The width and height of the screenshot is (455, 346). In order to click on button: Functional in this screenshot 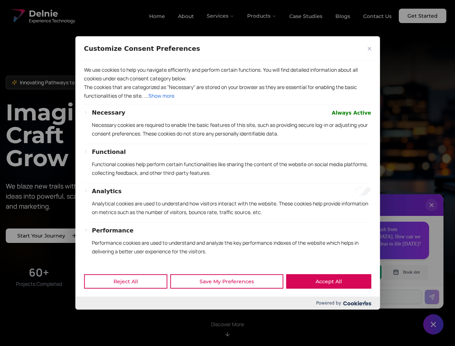, I will do `click(109, 152)`.